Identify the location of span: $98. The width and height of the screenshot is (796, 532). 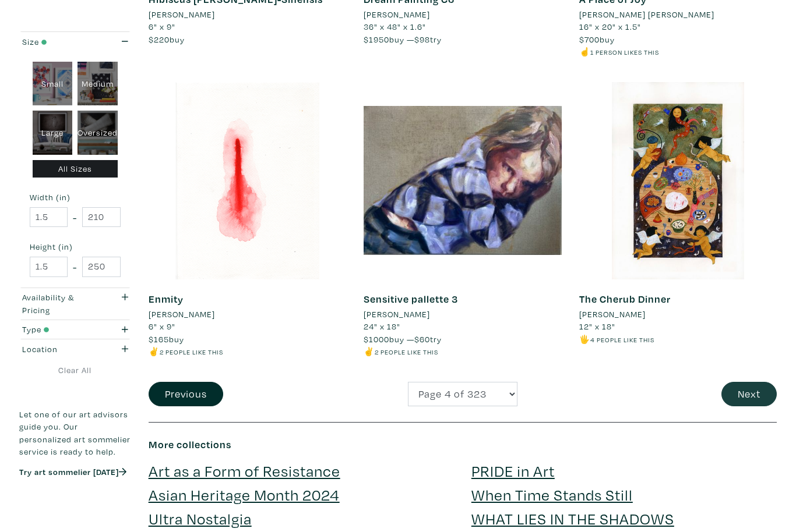
(422, 39).